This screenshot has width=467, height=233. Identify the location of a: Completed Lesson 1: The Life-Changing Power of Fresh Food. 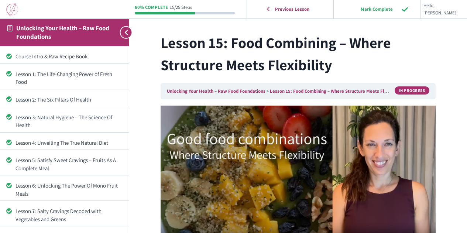
(64, 78).